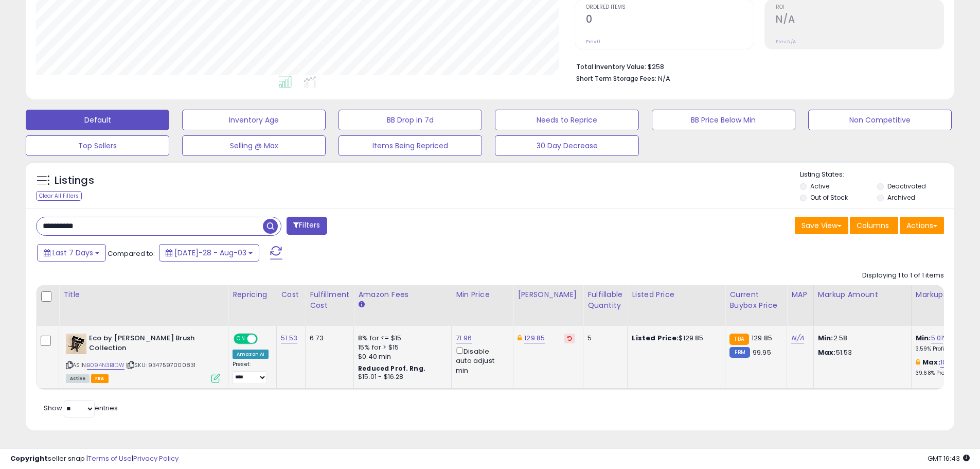 This screenshot has width=980, height=469. Describe the element at coordinates (252, 294) in the screenshot. I see `div: Repricing` at that location.